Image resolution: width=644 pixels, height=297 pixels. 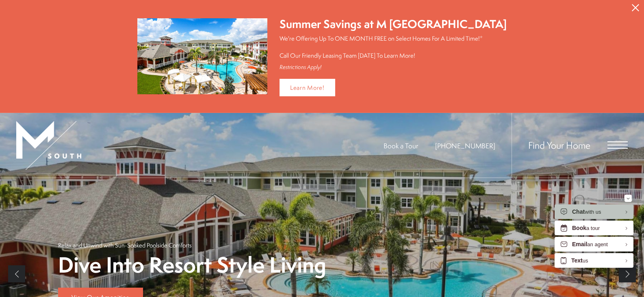 I want to click on img: MSouth, so click(x=49, y=145).